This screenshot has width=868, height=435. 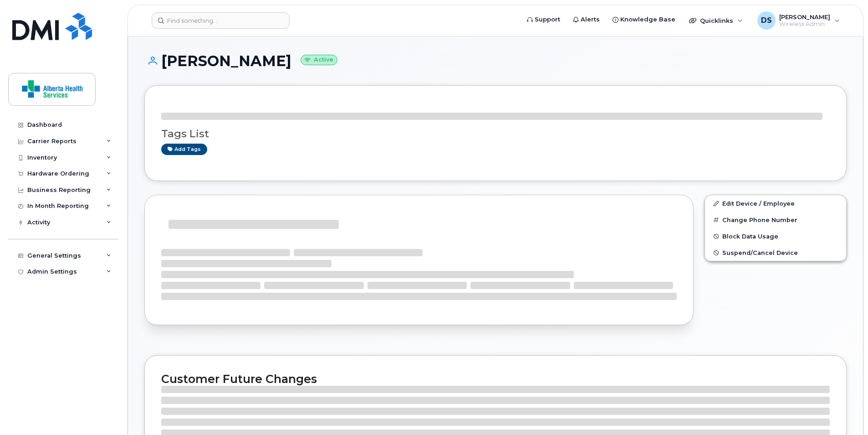 What do you see at coordinates (184, 149) in the screenshot?
I see `a: Add tags` at bounding box center [184, 149].